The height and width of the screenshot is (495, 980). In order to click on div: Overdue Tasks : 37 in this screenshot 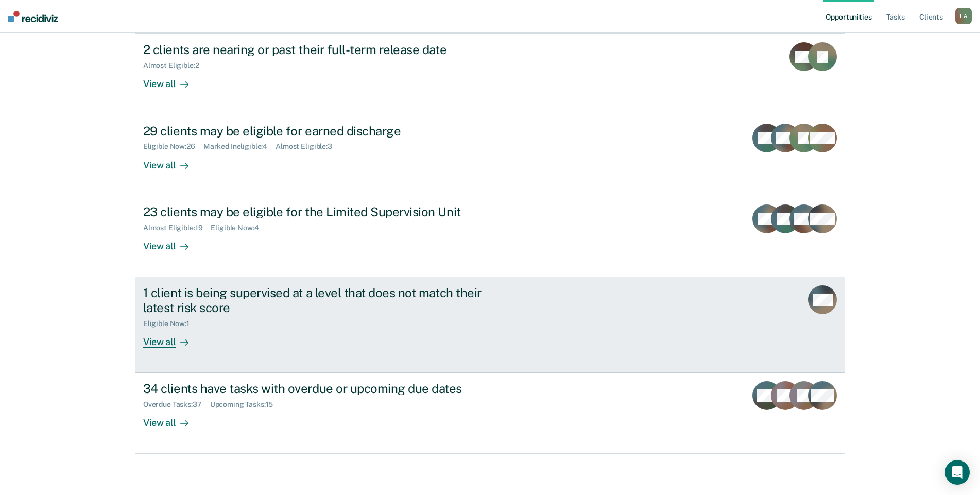, I will do `click(177, 404)`.